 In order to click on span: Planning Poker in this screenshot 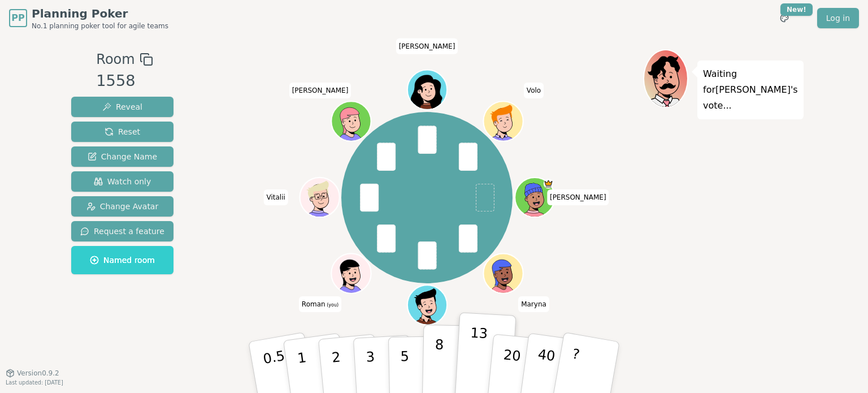, I will do `click(100, 14)`.